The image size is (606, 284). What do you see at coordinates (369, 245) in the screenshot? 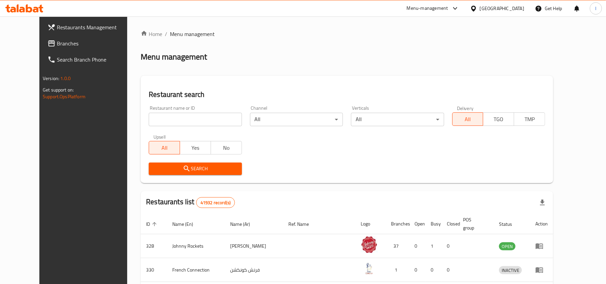
I see `img: Johnny Rockets` at bounding box center [369, 245].